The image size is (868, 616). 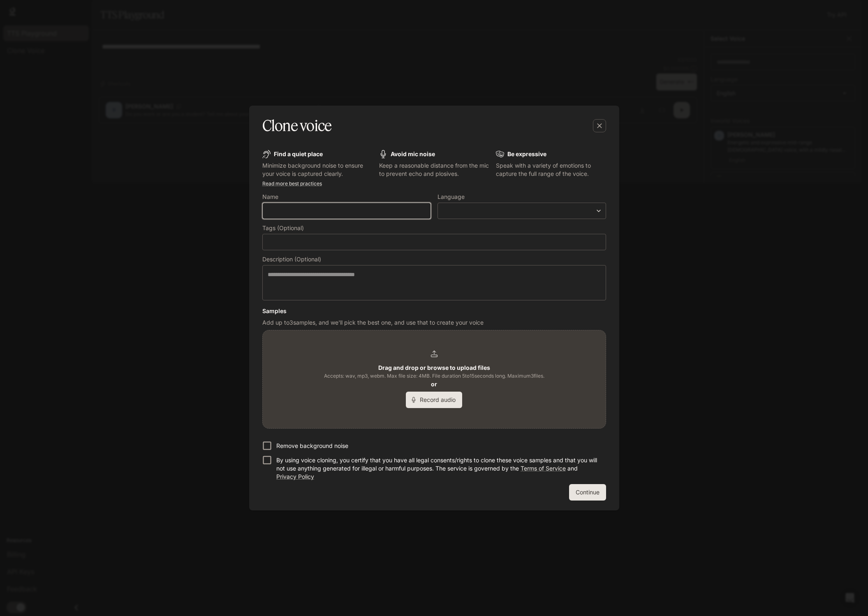 What do you see at coordinates (292, 260) in the screenshot?
I see `p: Description (Optional)` at bounding box center [292, 260].